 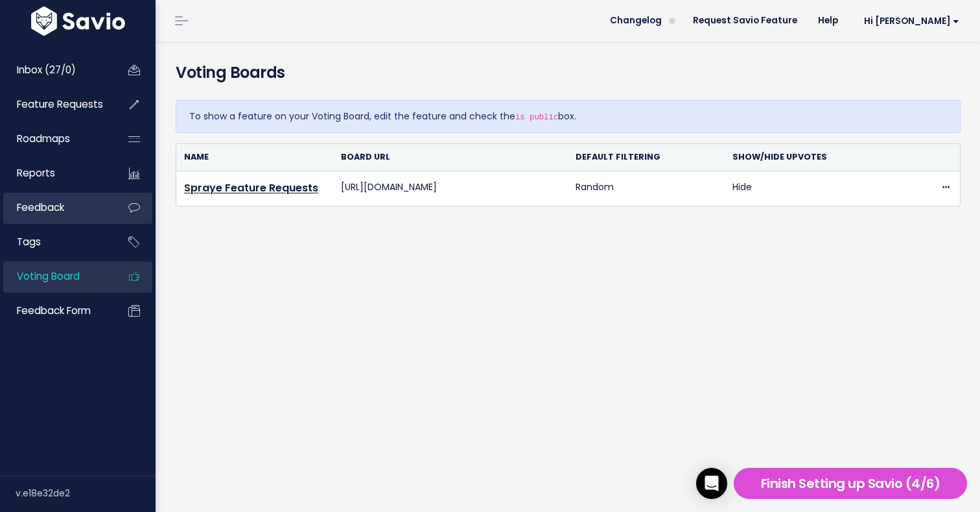 I want to click on span: Changelog, so click(x=636, y=21).